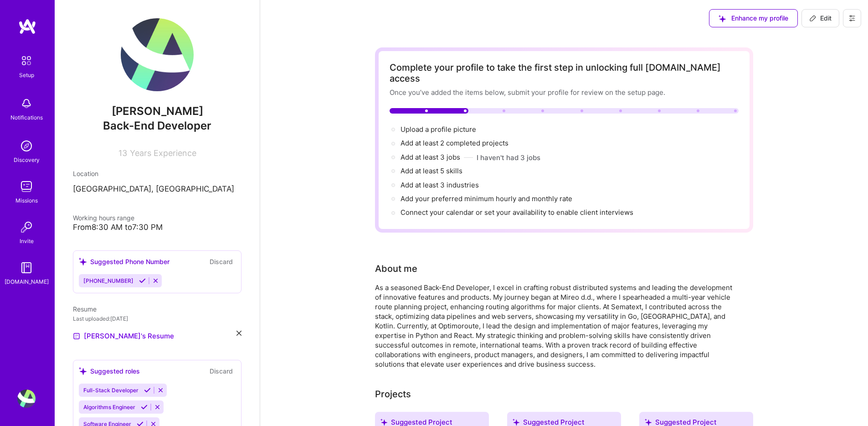 This screenshot has width=868, height=426. What do you see at coordinates (455, 143) in the screenshot?
I see `span: Add at least 2 completed projects` at bounding box center [455, 143].